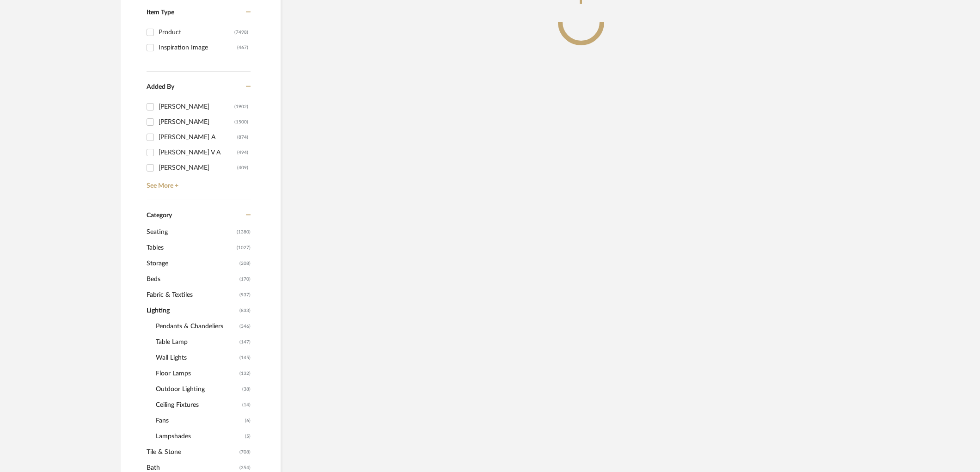 The image size is (980, 472). I want to click on span: Category, so click(159, 215).